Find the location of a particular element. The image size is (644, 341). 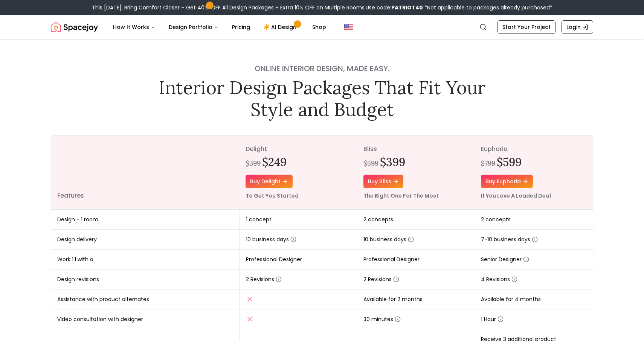

nav: Global is located at coordinates (322, 27).